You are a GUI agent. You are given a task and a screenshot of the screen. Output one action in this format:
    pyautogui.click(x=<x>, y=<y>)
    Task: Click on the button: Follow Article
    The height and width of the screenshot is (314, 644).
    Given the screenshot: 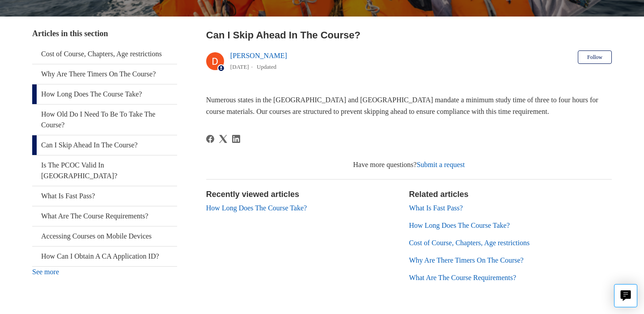 What is the action you would take?
    pyautogui.click(x=595, y=57)
    